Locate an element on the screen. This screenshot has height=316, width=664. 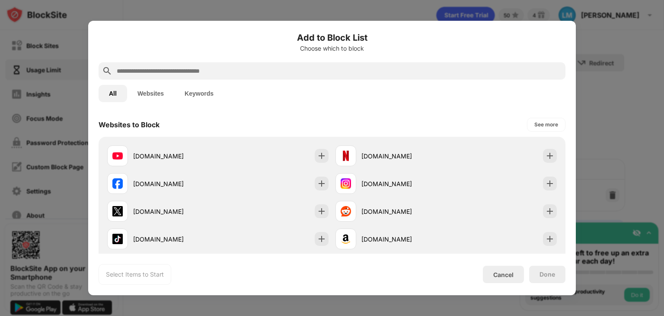
button: All is located at coordinates (113, 93).